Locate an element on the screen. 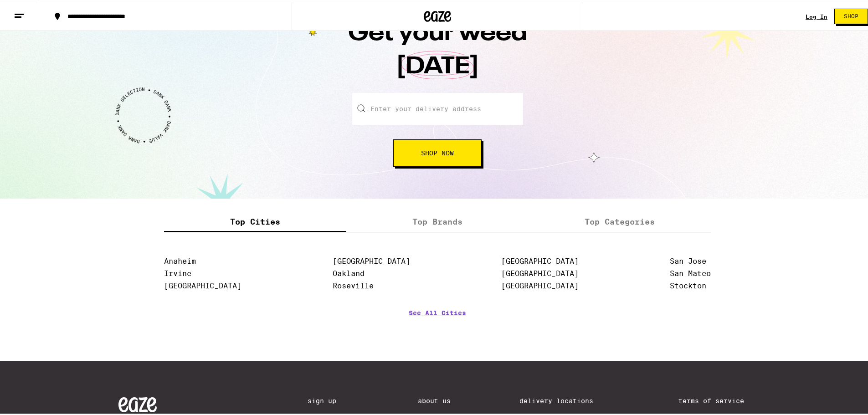 This screenshot has height=415, width=868. button: Shop is located at coordinates (851, 15).